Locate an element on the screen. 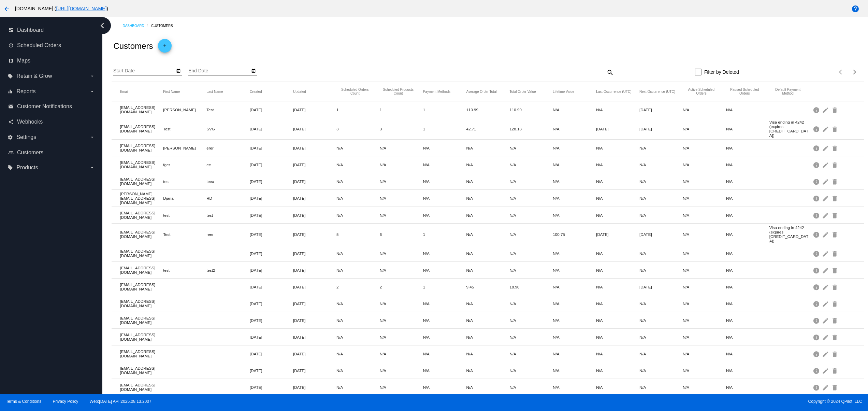 The height and width of the screenshot is (411, 868). mat-cell: test2 is located at coordinates (228, 270).